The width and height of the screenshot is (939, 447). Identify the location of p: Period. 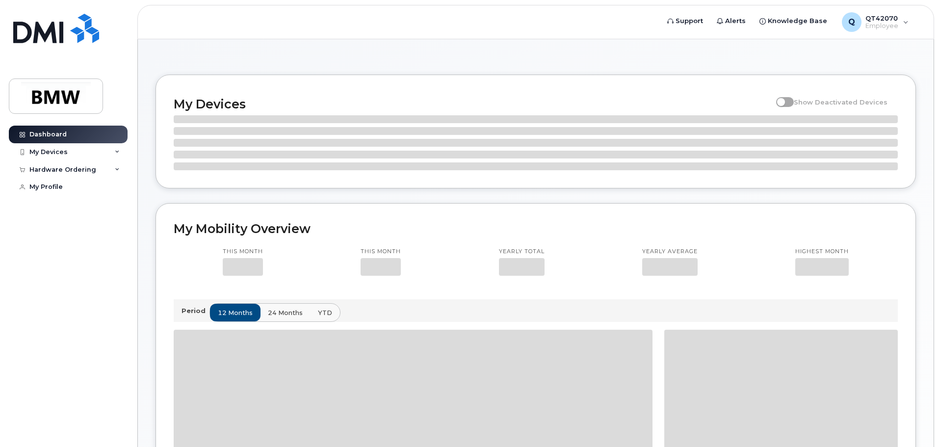
(195, 310).